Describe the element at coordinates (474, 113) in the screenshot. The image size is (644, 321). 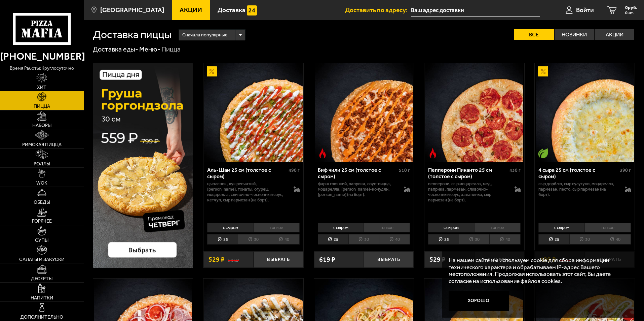
I see `a: Острое блюдоПепперони Пиканто 25 см (толстое с сыром)` at that location.